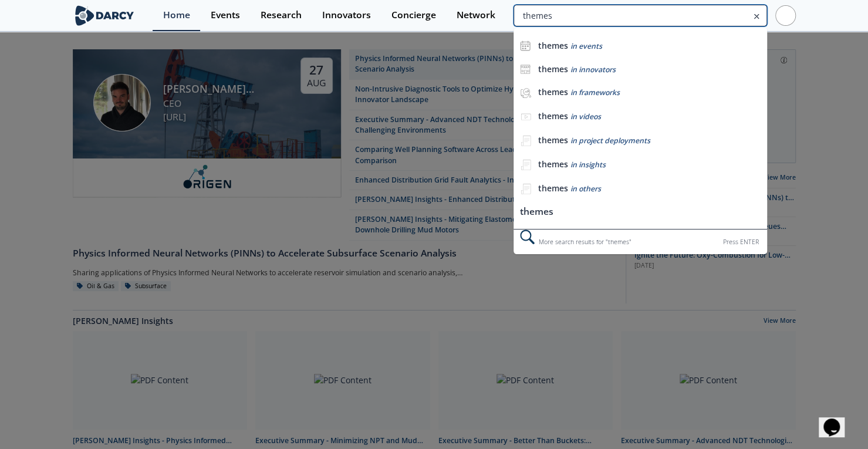 The image size is (868, 449). What do you see at coordinates (588, 164) in the screenshot?
I see `span: in insights` at bounding box center [588, 164].